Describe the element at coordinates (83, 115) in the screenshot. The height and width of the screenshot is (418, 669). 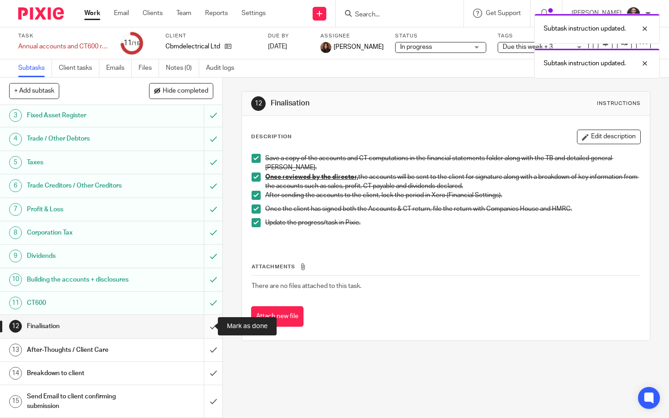
I see `h1: Fixed Asset Register` at that location.